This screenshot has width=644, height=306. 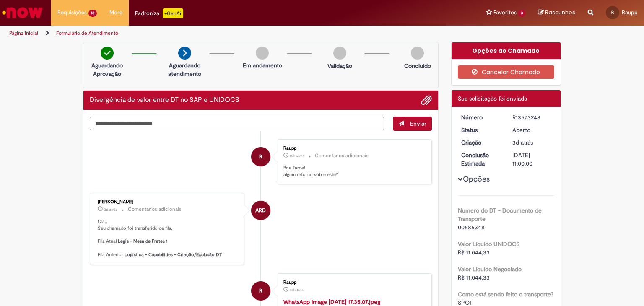 What do you see at coordinates (506, 72) in the screenshot?
I see `button: Cancelar Chamado` at bounding box center [506, 72].